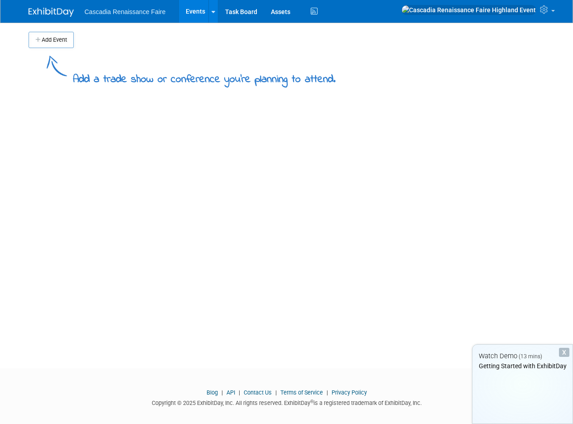  I want to click on span: (13 mins), so click(531, 356).